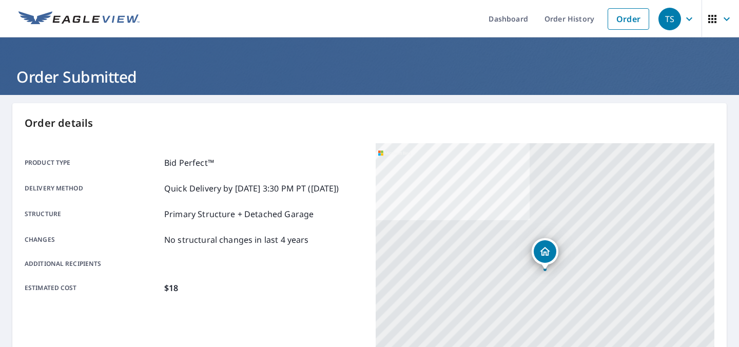 The width and height of the screenshot is (739, 347). Describe the element at coordinates (92, 163) in the screenshot. I see `p: Product type` at that location.